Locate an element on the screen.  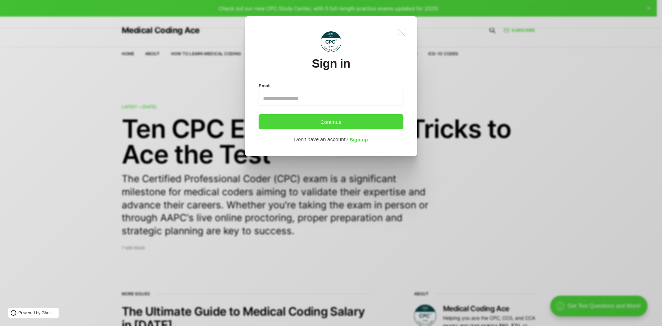
span: Sign up is located at coordinates (358, 140).